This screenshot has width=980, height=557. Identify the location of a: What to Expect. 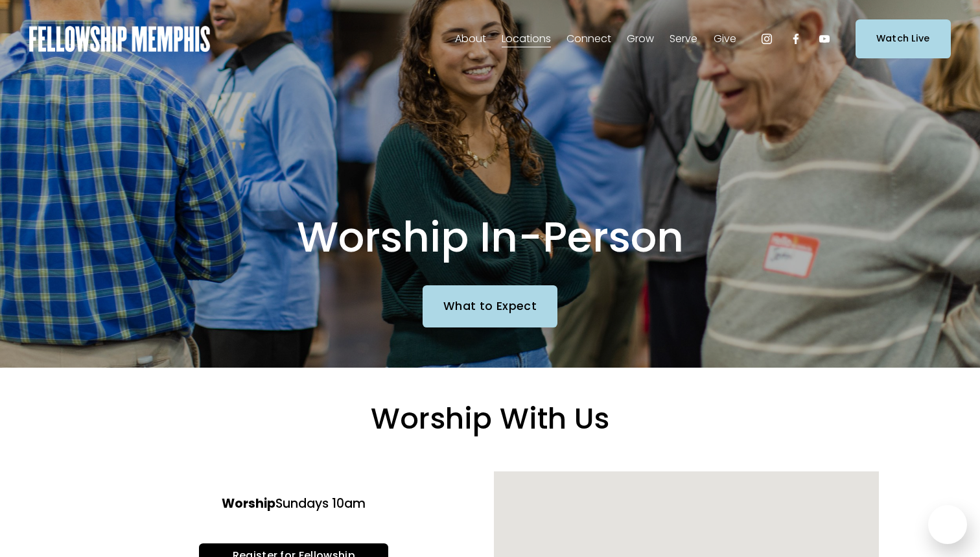
(490, 306).